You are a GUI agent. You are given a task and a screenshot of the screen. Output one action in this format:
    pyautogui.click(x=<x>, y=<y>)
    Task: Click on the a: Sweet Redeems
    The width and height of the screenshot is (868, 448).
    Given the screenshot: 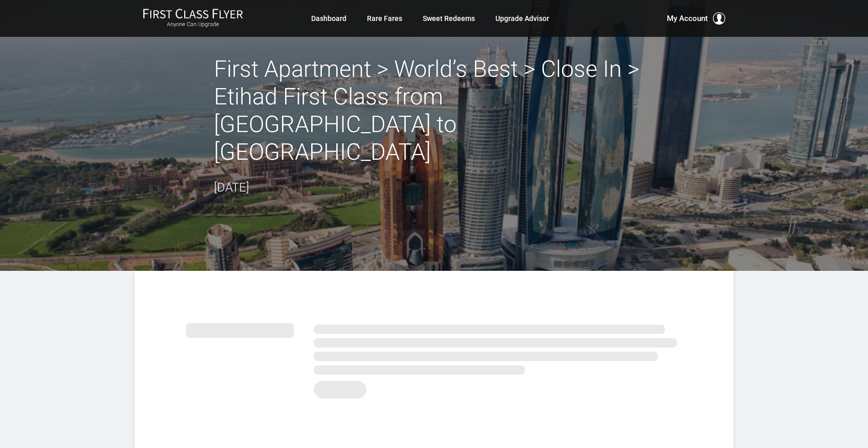 What is the action you would take?
    pyautogui.click(x=449, y=19)
    